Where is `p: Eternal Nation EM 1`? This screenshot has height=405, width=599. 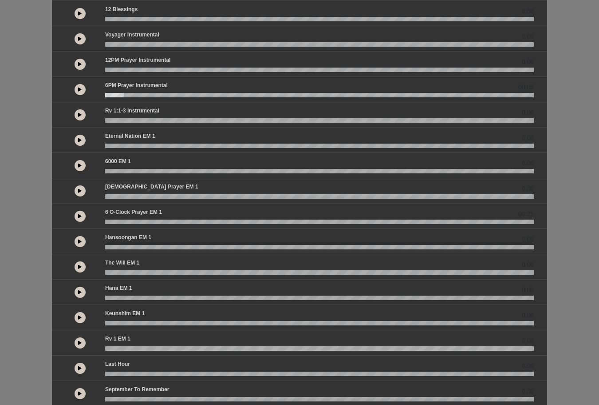 p: Eternal Nation EM 1 is located at coordinates (130, 136).